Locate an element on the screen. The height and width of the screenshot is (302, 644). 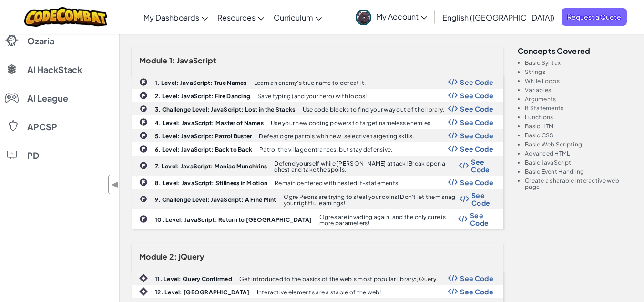
li: Arguments is located at coordinates (578, 99).